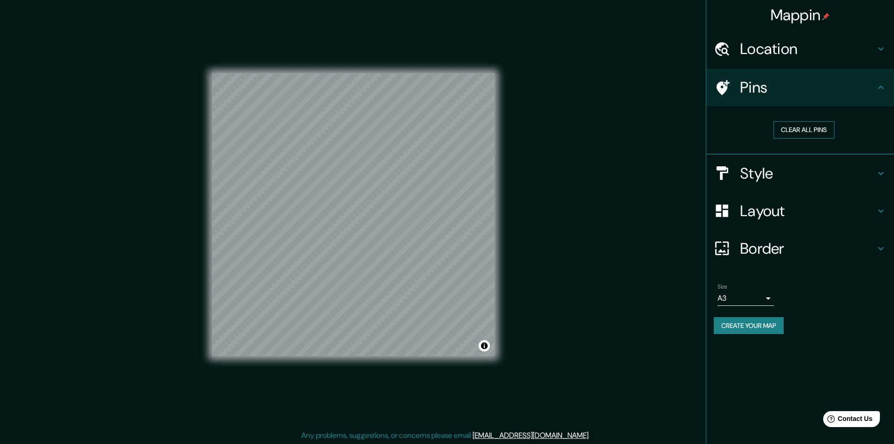 This screenshot has width=894, height=444. I want to click on h4: Pins, so click(808, 87).